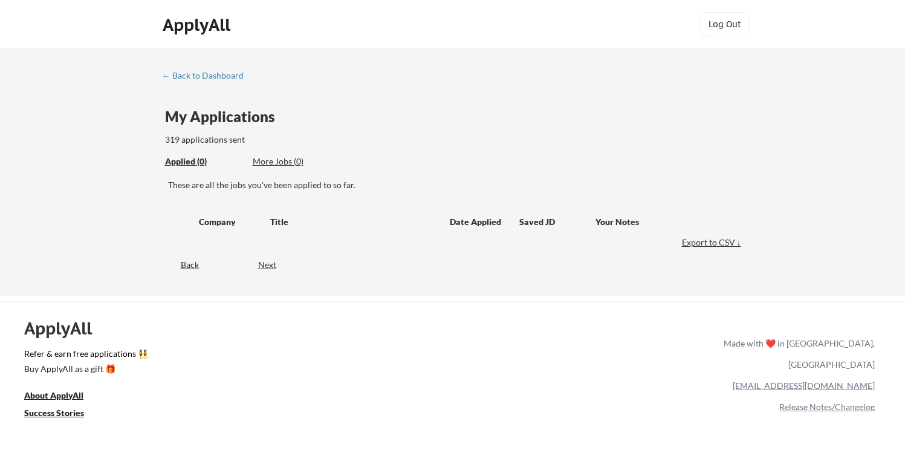  I want to click on a: ← Back to Dashboard, so click(207, 77).